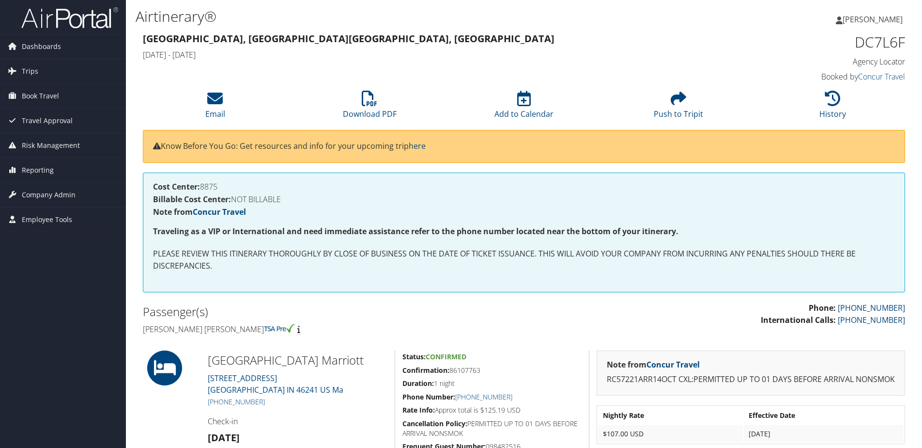 The image size is (922, 448). What do you see at coordinates (815, 62) in the screenshot?
I see `h4: Agency Locator` at bounding box center [815, 62].